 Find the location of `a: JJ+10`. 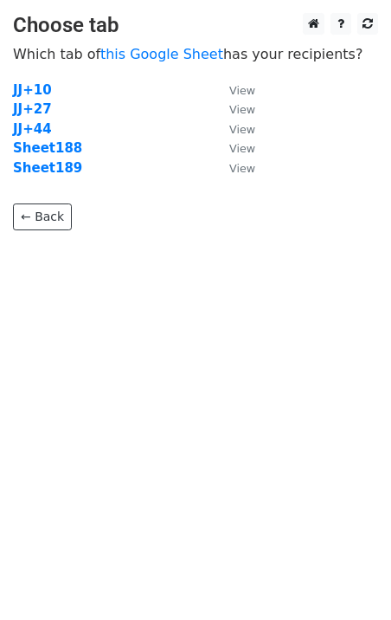

a: JJ+10 is located at coordinates (32, 90).